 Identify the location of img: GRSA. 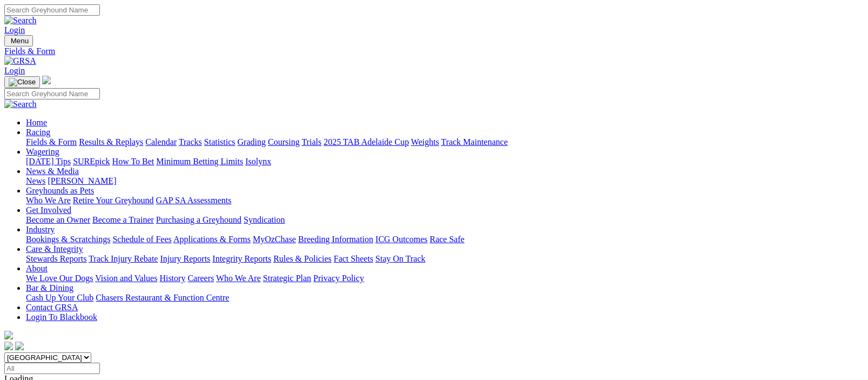
(20, 61).